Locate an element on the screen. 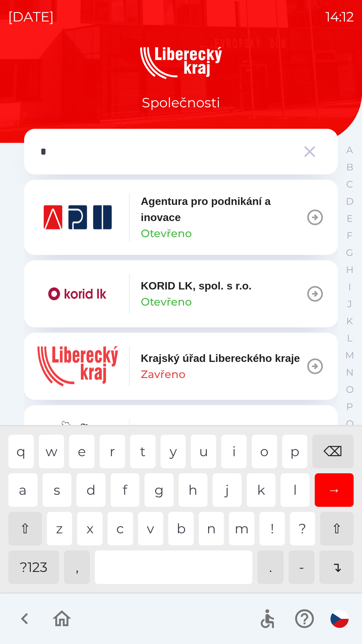  img: 0a33d571-3e29-4f61-ae2b-717612721973.png is located at coordinates (77, 438).